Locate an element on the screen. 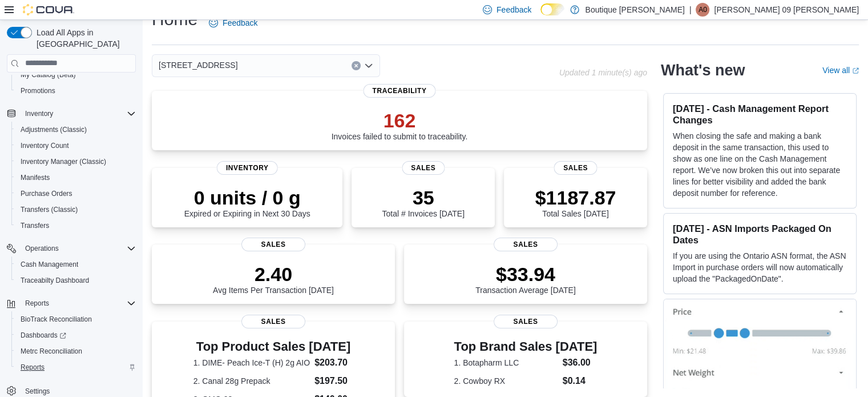 Image resolution: width=868 pixels, height=397 pixels. button: Transfers is located at coordinates (76, 225).